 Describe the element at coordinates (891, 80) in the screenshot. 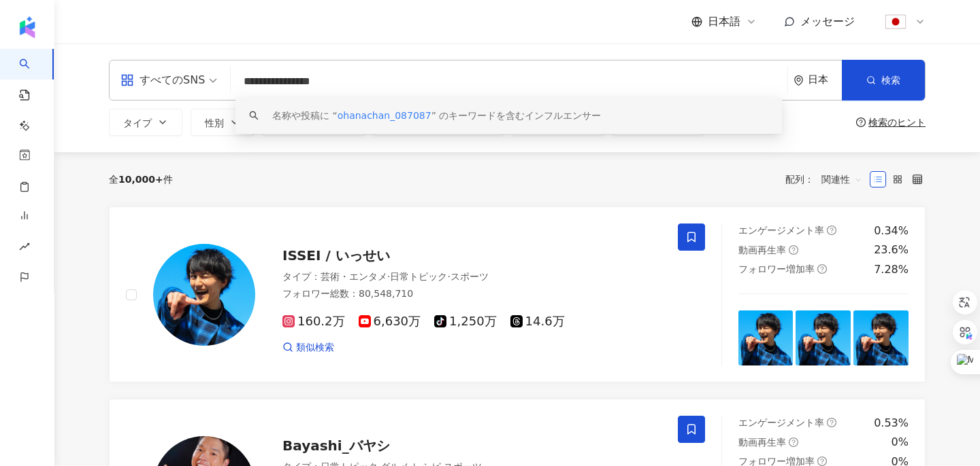

I see `span: 検索` at that location.